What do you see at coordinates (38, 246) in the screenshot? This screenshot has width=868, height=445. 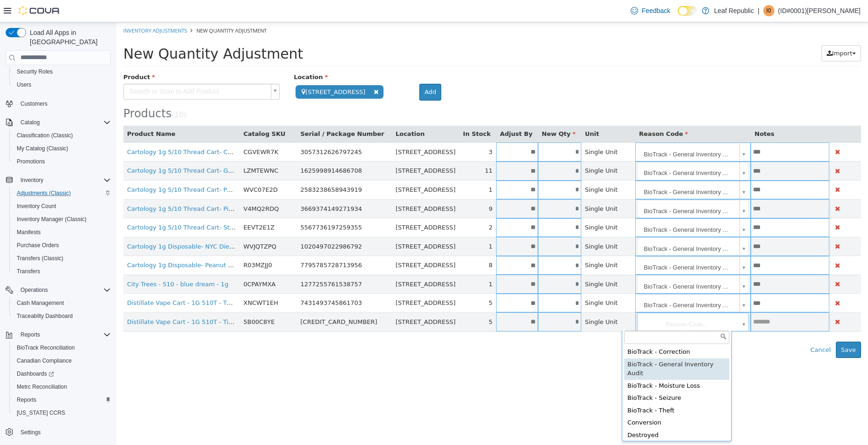 I see `a: Purchase Orders` at bounding box center [38, 246].